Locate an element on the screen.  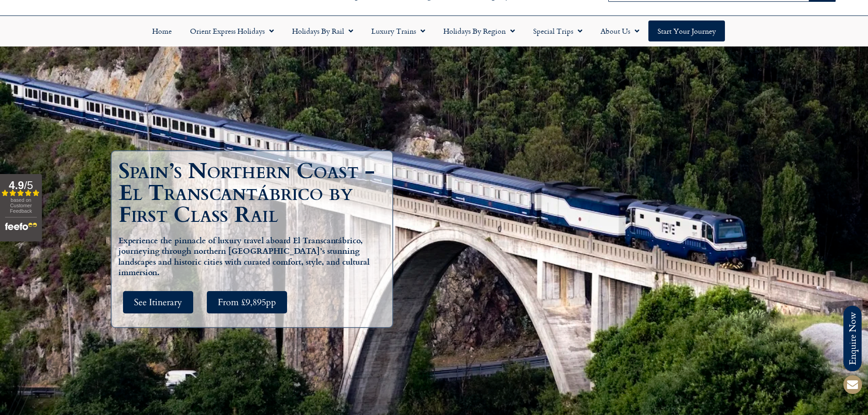
a: Holidays by Rail is located at coordinates (323, 31).